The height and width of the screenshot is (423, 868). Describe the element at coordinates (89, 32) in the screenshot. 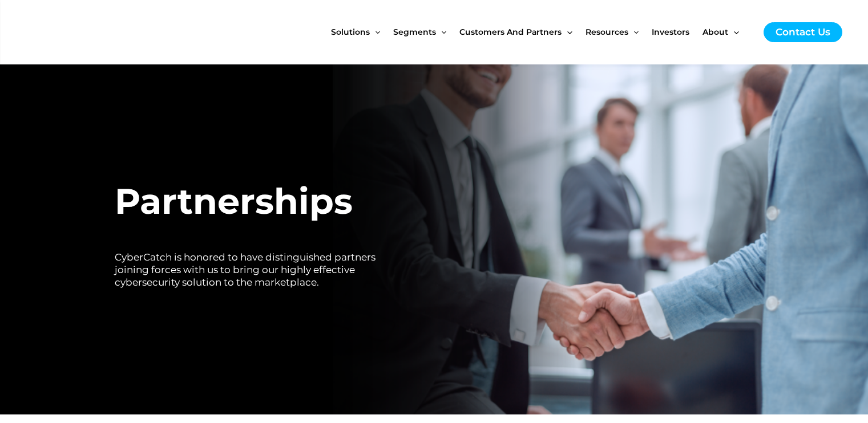

I see `img: CyberCatch` at that location.